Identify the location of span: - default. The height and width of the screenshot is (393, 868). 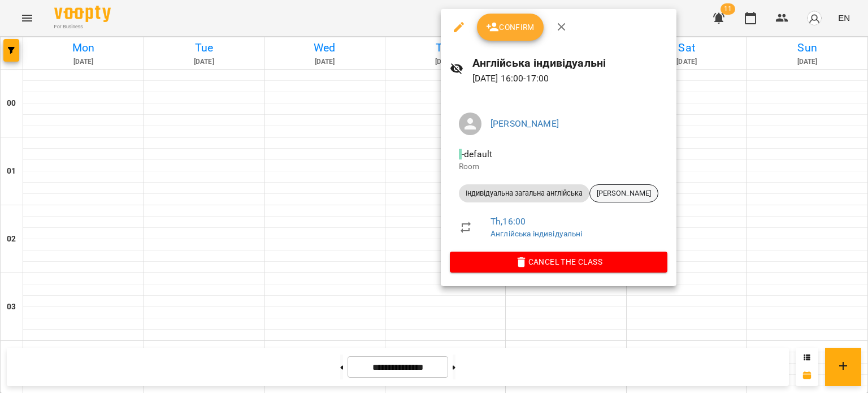
(476, 154).